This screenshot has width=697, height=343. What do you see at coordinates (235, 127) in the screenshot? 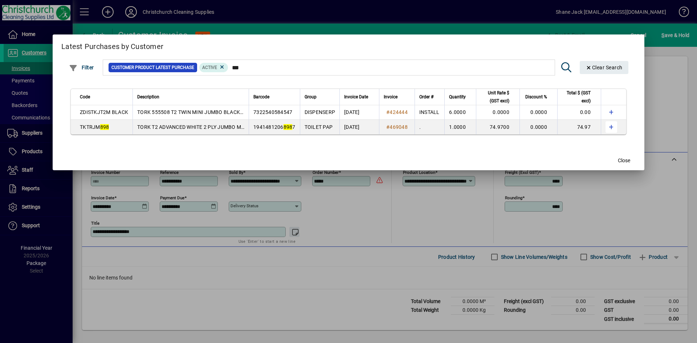
I see `span: TORK T2 ADVANCED WHITE 2 PLY JUMBO MINI TOILET ROLLS 200M X 10CM X 12S` at bounding box center [235, 127].